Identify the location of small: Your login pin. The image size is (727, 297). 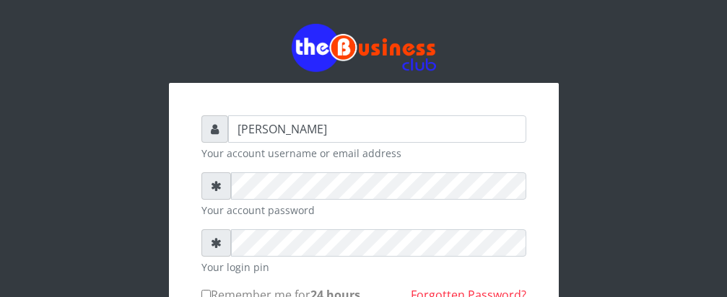
(364, 267).